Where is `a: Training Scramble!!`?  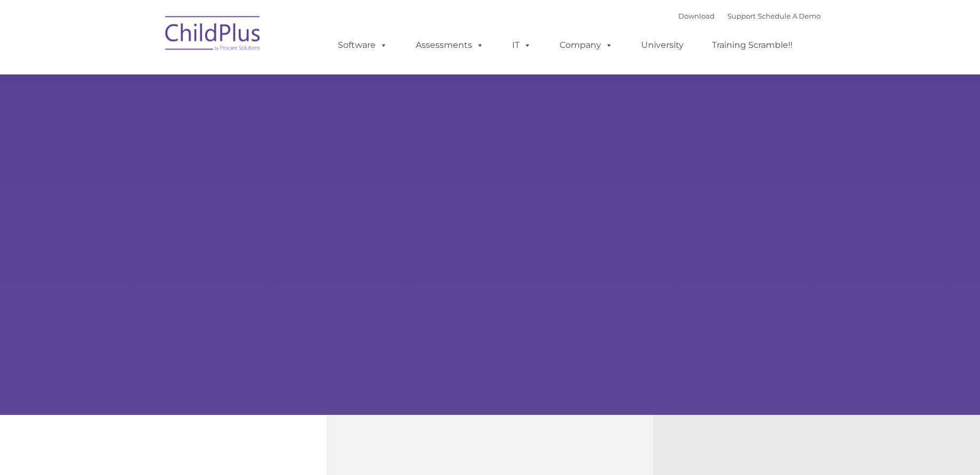
a: Training Scramble!! is located at coordinates (752, 45).